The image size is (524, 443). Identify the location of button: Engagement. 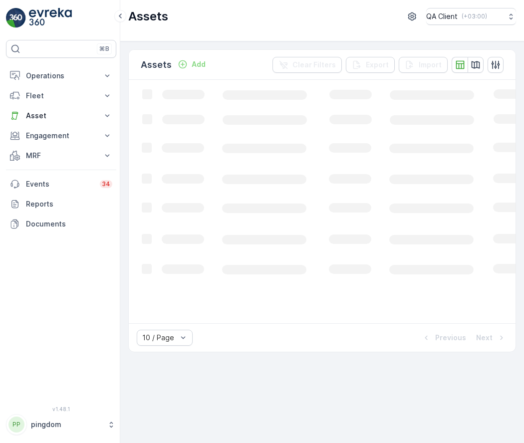
(61, 136).